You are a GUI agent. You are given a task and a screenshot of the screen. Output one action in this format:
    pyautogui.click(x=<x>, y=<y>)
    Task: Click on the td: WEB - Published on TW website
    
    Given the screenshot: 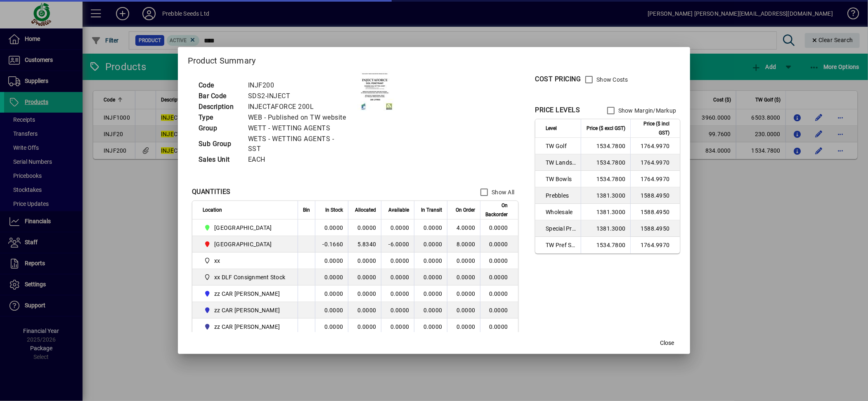 What is the action you would take?
    pyautogui.click(x=301, y=117)
    